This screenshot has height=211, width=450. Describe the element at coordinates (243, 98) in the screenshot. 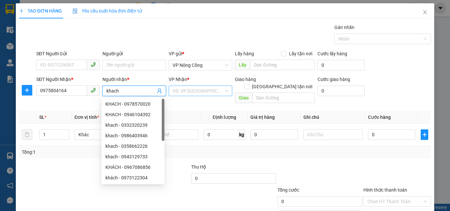

I see `span: Giao` at that location.